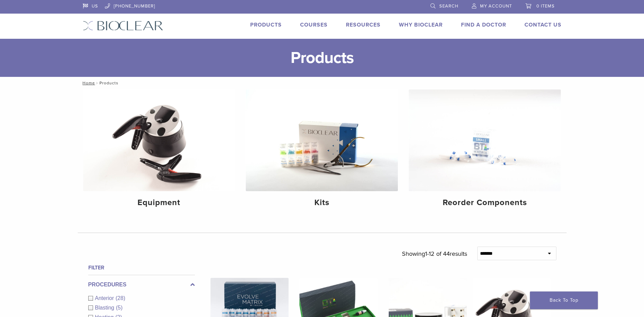  Describe the element at coordinates (106, 308) in the screenshot. I see `span: Blasting` at that location.